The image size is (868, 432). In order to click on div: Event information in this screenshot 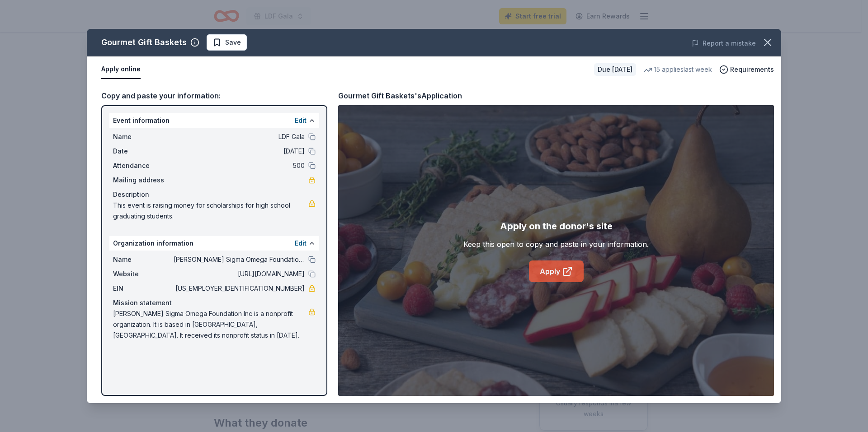, I will do `click(215, 121)`.